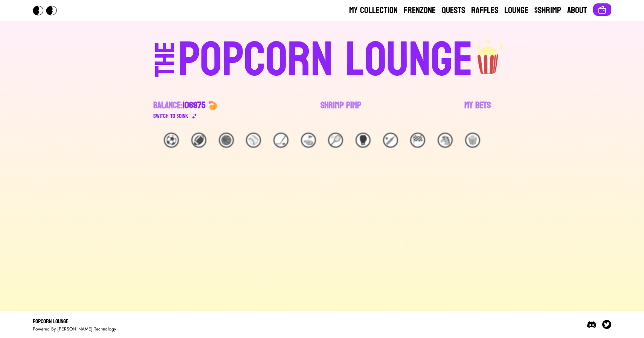 Image resolution: width=644 pixels, height=338 pixels. I want to click on a: About, so click(577, 11).